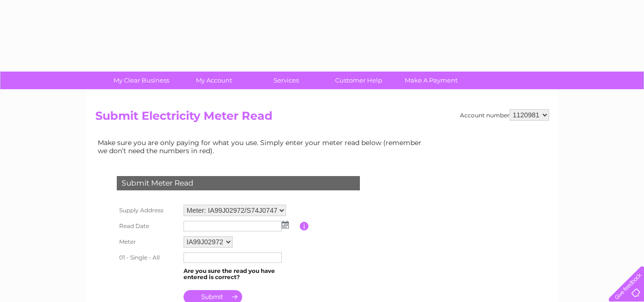 This screenshot has height=302, width=644. I want to click on input: Information, so click(304, 226).